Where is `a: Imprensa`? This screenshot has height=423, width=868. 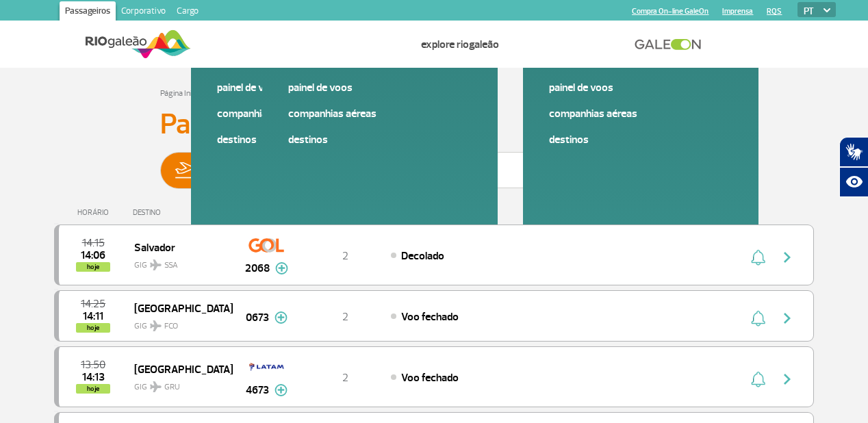 a: Imprensa is located at coordinates (737, 11).